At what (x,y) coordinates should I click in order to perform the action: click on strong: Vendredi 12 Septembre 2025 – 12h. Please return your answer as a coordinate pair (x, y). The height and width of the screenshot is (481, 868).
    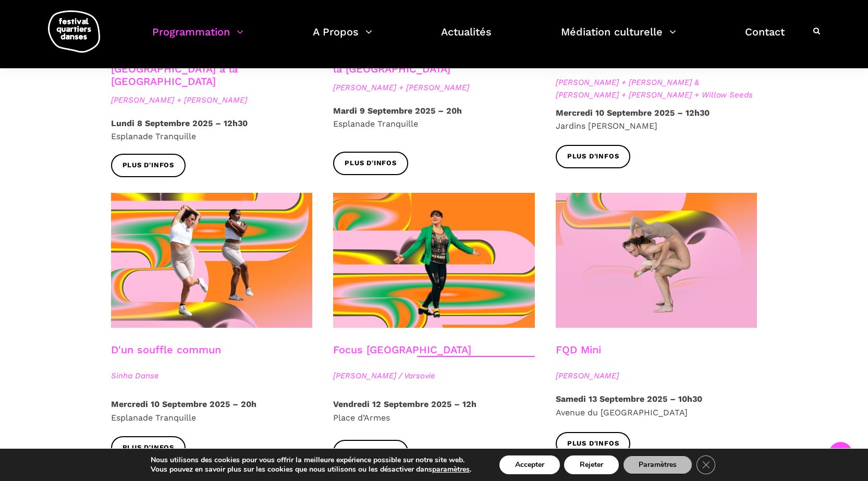
    Looking at the image, I should click on (405, 404).